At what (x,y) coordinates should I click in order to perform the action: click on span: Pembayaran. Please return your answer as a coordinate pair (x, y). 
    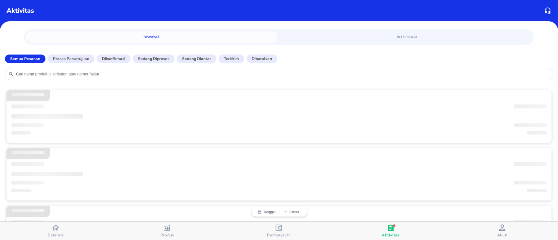
    Looking at the image, I should click on (279, 235).